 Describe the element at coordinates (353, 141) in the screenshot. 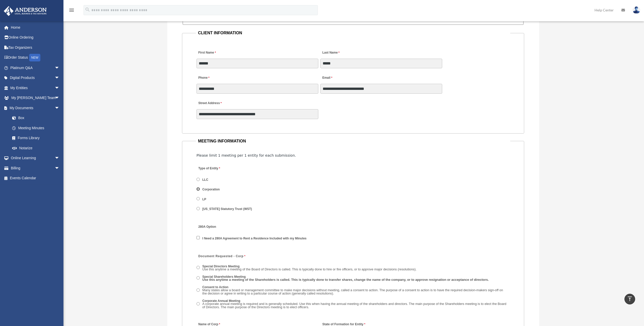

I see `legend: MEETING INFORMATION` at that location.